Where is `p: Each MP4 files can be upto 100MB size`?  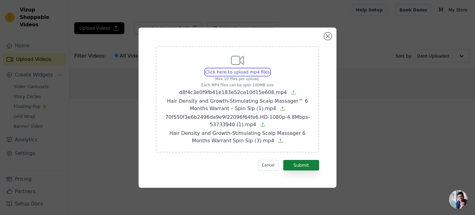 p: Each MP4 files can be upto 100MB size is located at coordinates (237, 85).